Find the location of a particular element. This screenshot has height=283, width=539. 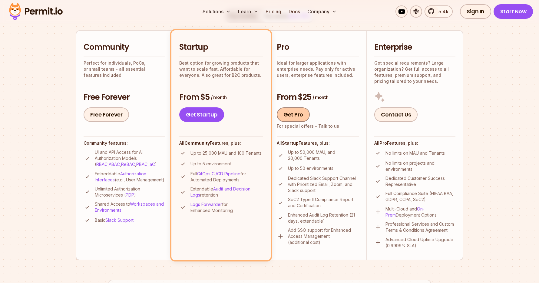

a: Docs is located at coordinates (294, 12).